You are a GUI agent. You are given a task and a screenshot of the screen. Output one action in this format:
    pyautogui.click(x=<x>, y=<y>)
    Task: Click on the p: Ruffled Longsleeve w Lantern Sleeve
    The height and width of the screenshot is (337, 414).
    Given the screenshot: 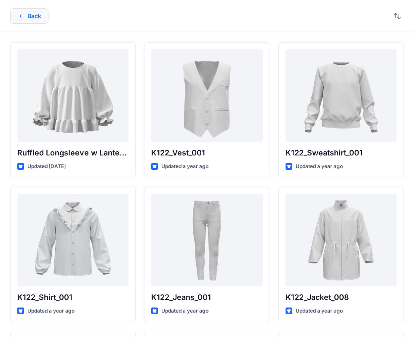 What is the action you would take?
    pyautogui.click(x=73, y=153)
    